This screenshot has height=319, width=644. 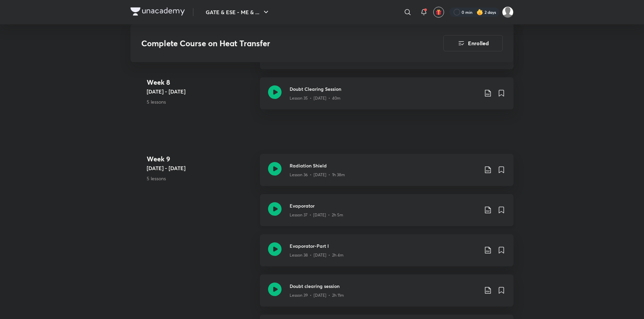 I want to click on h3: Doubt clearing session, so click(x=384, y=286).